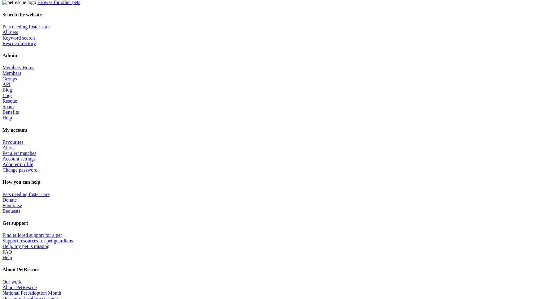 Image resolution: width=546 pixels, height=299 pixels. What do you see at coordinates (11, 112) in the screenshot?
I see `a: Benefits` at bounding box center [11, 112].